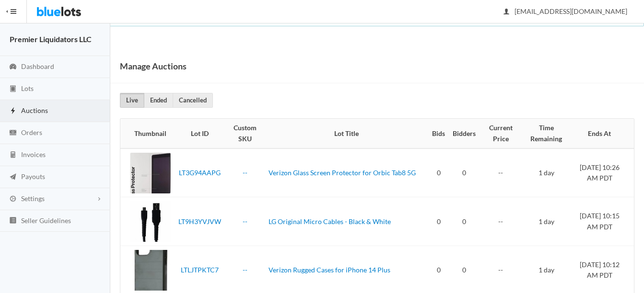 This screenshot has width=644, height=293. What do you see at coordinates (13, 133) in the screenshot?
I see `ion-icon: cash` at bounding box center [13, 133].